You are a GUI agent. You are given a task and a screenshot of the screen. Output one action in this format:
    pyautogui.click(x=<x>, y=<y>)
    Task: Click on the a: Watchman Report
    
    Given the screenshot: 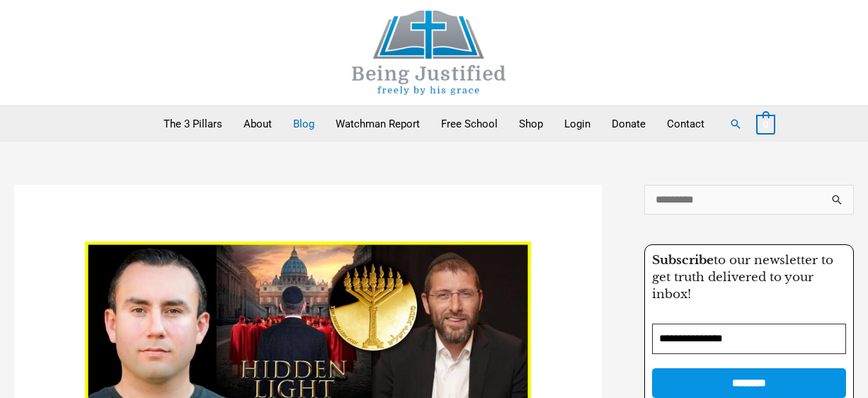 What is the action you would take?
    pyautogui.click(x=378, y=124)
    